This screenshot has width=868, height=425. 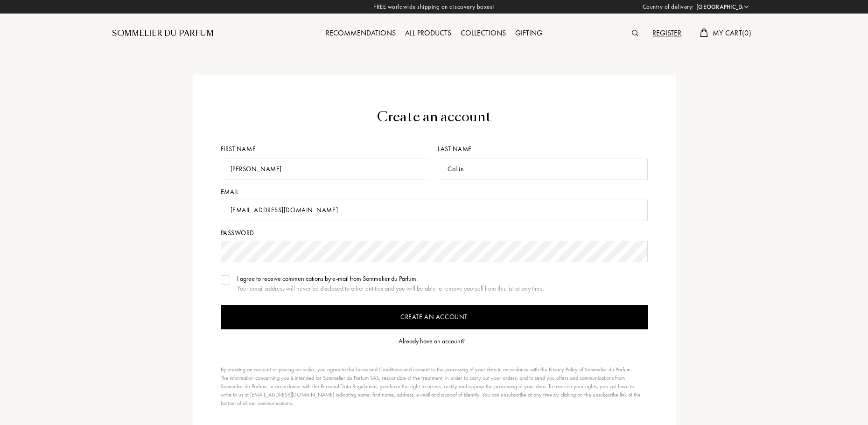 I want to click on div: All products, so click(x=428, y=33).